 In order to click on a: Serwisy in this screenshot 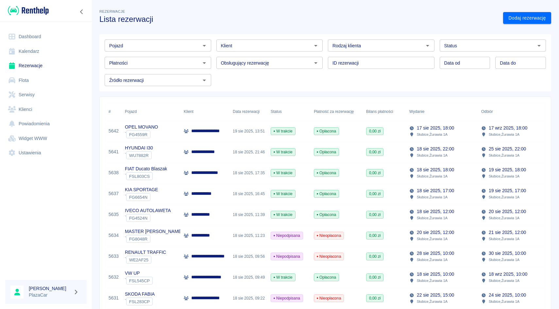, I will do `click(46, 95)`.